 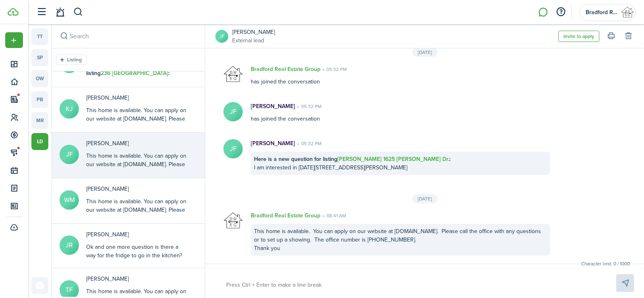 I want to click on a: Notifications, so click(x=60, y=12).